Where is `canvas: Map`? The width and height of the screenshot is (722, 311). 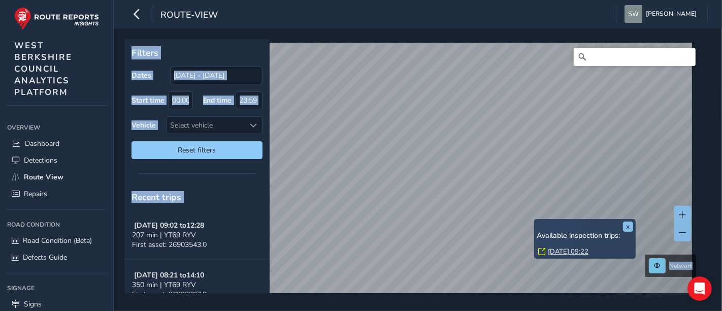 canvas: Map is located at coordinates (410, 174).